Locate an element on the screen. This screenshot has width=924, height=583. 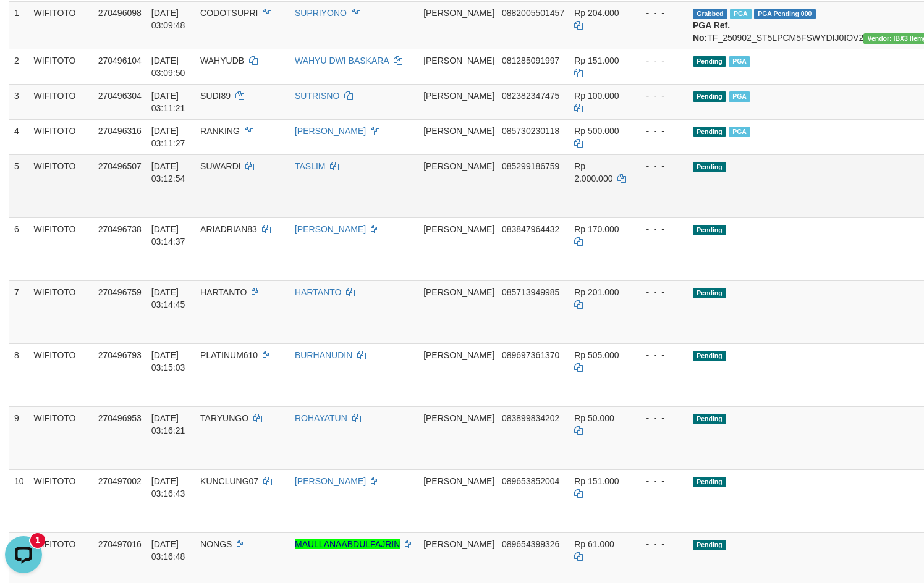
span: KUNCLUNG07 is located at coordinates (229, 482).